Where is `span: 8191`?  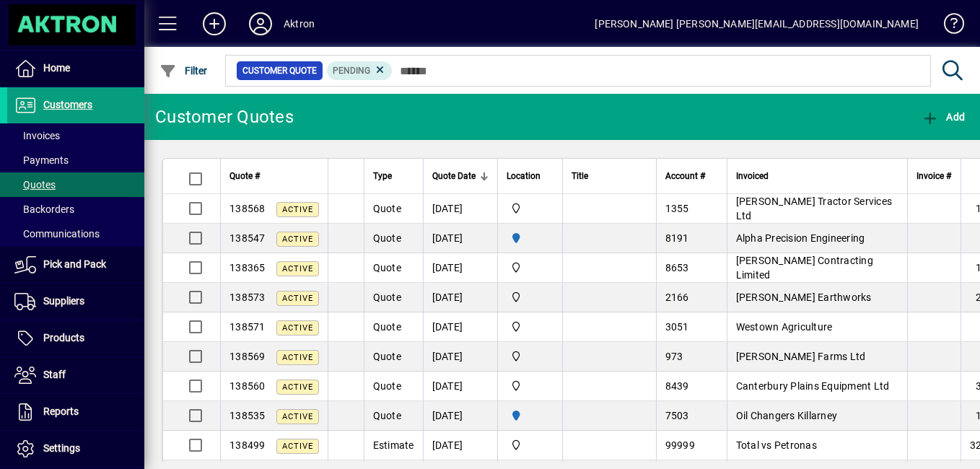
span: 8191 is located at coordinates (677, 238).